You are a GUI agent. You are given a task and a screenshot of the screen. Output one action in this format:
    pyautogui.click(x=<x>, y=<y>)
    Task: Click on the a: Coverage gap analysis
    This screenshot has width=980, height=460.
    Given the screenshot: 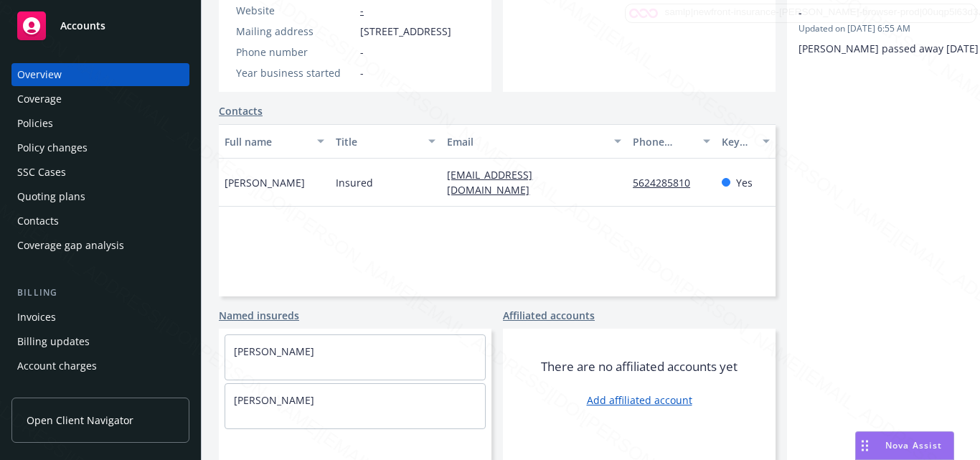 What is the action you would take?
    pyautogui.click(x=101, y=245)
    